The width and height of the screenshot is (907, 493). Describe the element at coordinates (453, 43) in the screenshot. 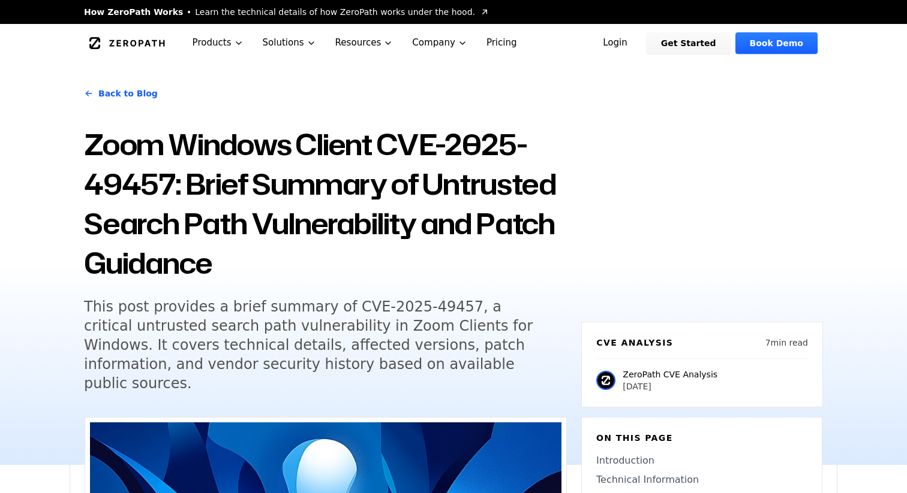

I see `nav: Global` at that location.